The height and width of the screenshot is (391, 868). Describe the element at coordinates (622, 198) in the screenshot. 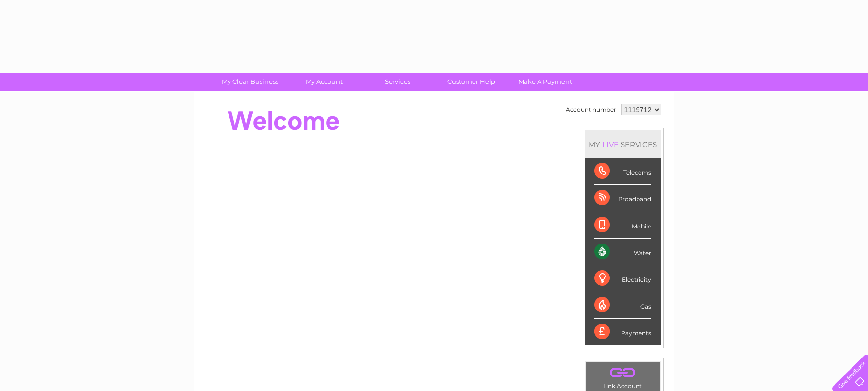

I see `div: Broadband` at that location.